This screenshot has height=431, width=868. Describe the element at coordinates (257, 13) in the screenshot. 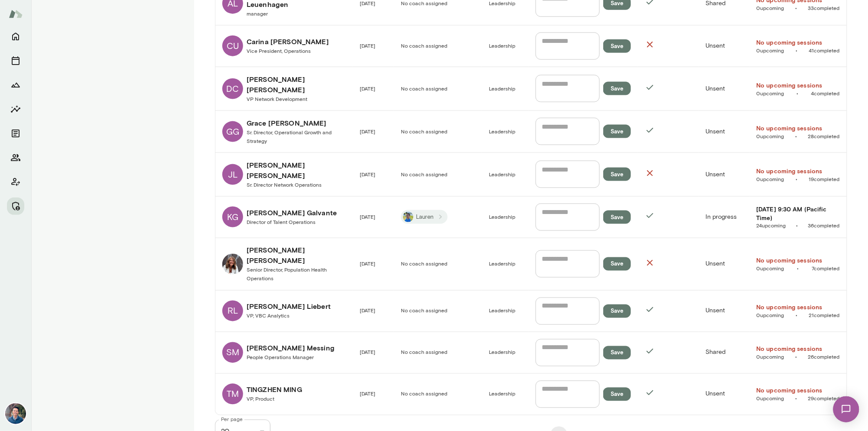

I see `span: manager` at that location.